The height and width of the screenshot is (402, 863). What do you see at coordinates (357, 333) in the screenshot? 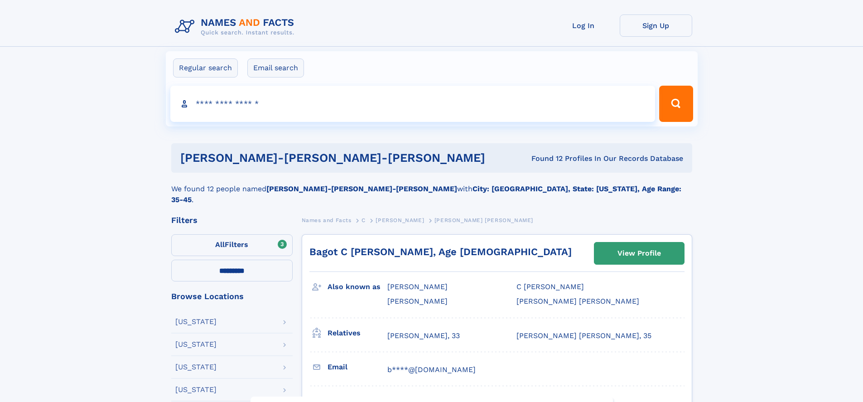
I see `h3: Relatives` at bounding box center [357, 333].